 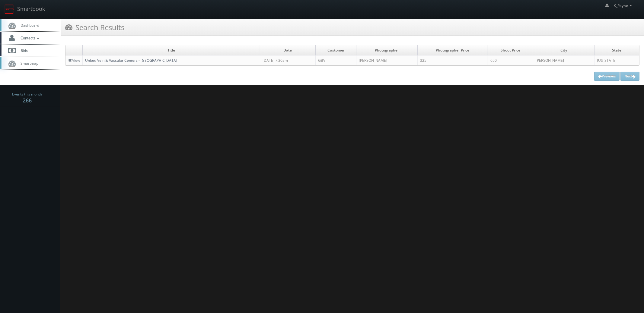 What do you see at coordinates (564, 51) in the screenshot?
I see `td: City` at bounding box center [564, 51].